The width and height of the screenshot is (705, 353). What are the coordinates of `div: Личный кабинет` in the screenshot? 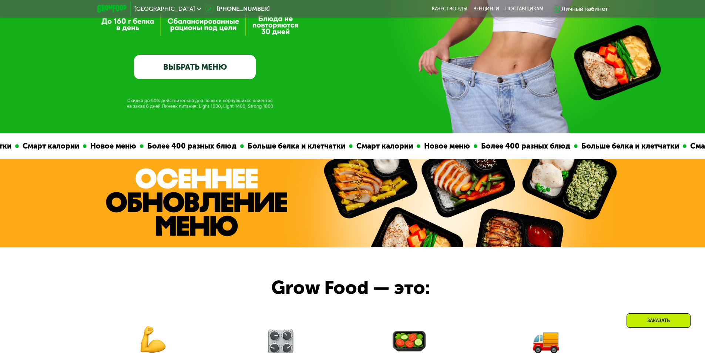 It's located at (585, 9).